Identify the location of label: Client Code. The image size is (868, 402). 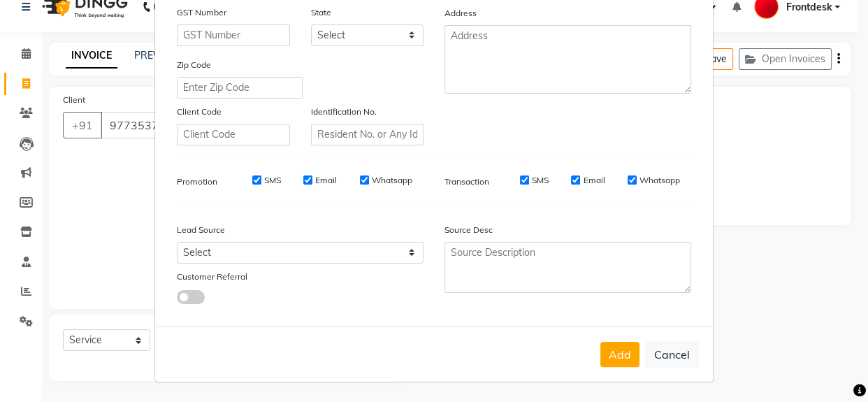
(199, 112).